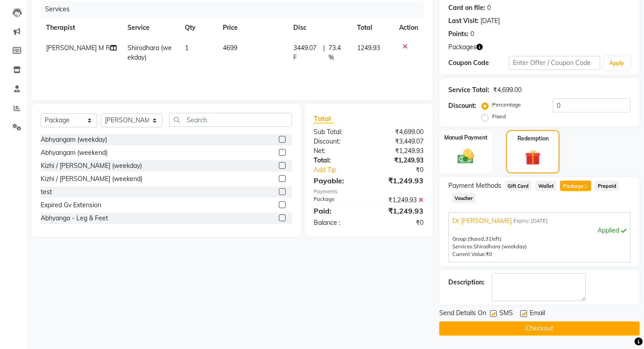  What do you see at coordinates (74, 218) in the screenshot?
I see `div: Abhyanga - Leg & Feet` at bounding box center [74, 218].